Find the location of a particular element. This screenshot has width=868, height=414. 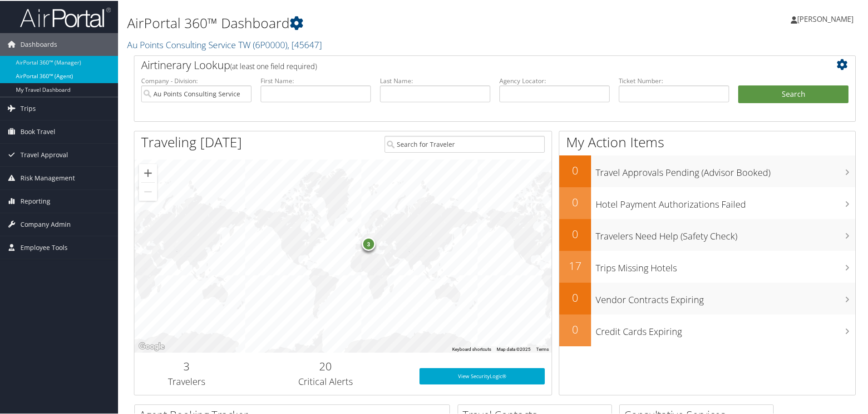

label: Company - Division: is located at coordinates (196, 80).